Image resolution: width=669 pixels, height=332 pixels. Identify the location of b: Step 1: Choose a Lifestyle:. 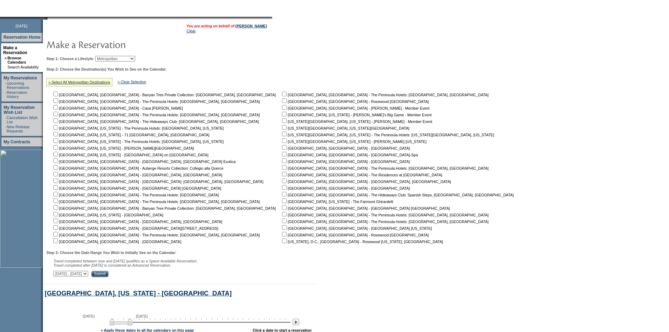
(70, 59).